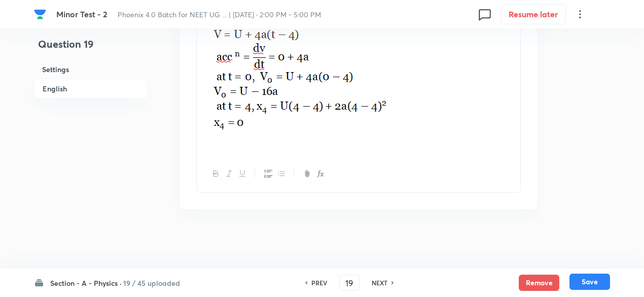  What do you see at coordinates (533, 14) in the screenshot?
I see `button: Resume later` at bounding box center [533, 14].